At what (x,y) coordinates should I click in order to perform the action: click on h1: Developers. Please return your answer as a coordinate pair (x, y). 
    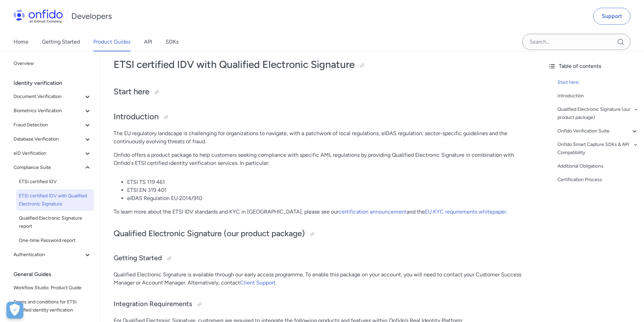
    Looking at the image, I should click on (92, 16).